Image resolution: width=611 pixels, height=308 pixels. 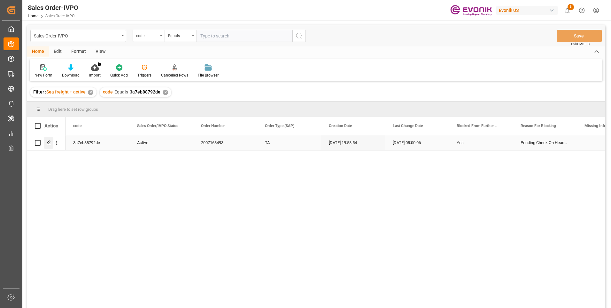 What do you see at coordinates (341, 126) in the screenshot?
I see `span: Creation Date` at bounding box center [341, 126].